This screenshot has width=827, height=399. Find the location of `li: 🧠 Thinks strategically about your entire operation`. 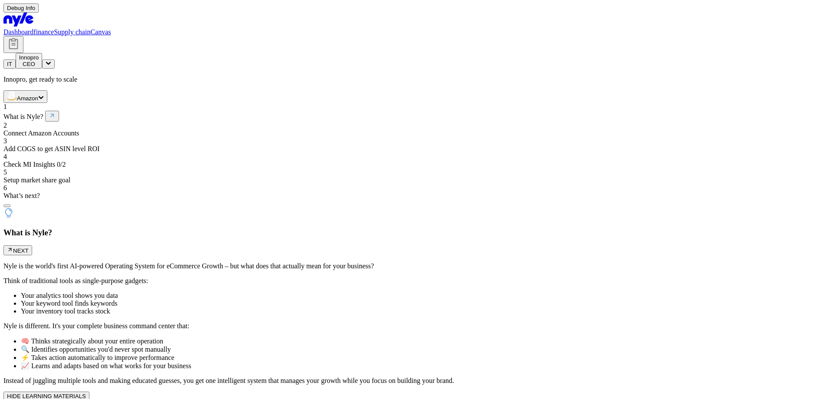

li: 🧠 Thinks strategically about your entire operation is located at coordinates (422, 341).